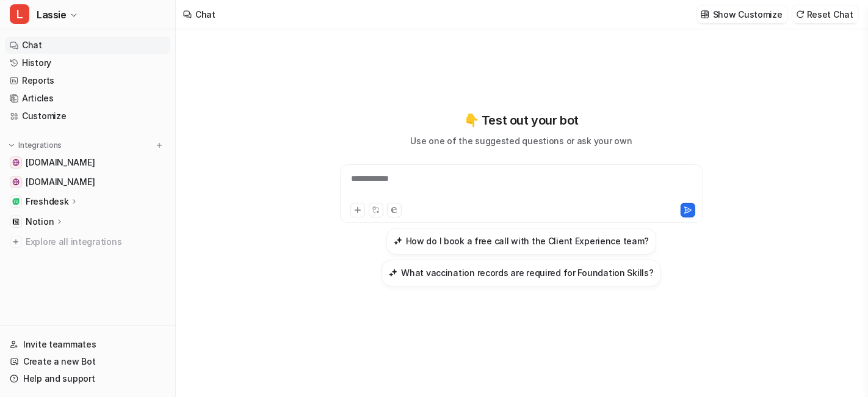 The image size is (868, 397). Describe the element at coordinates (20, 14) in the screenshot. I see `span: L` at that location.